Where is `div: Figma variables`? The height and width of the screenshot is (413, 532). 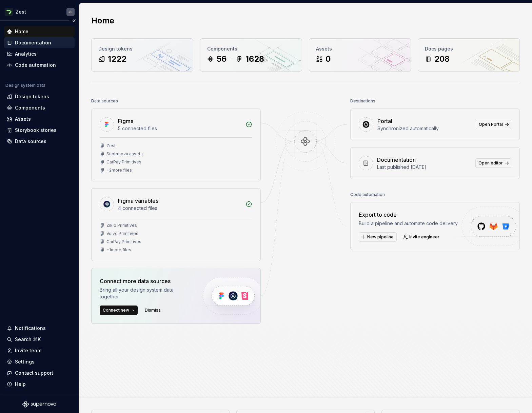
div: Figma variables is located at coordinates (138, 200).